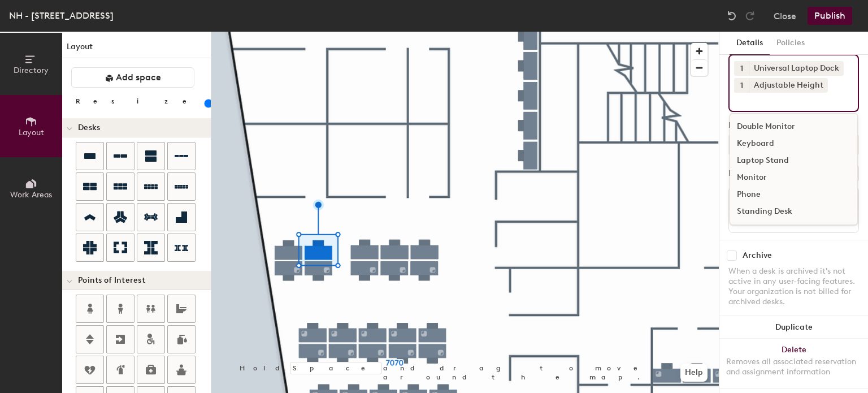 The height and width of the screenshot is (393, 868). I want to click on div: Archive, so click(757, 255).